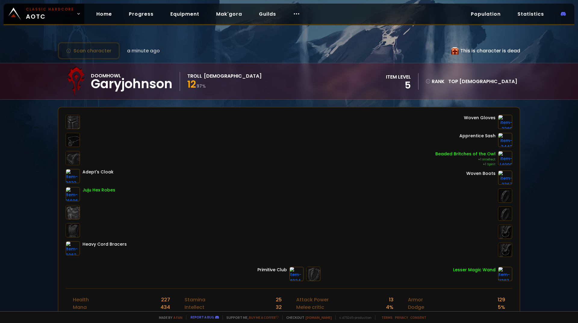 The image size is (578, 323). I want to click on div: Troll, so click(195, 76).